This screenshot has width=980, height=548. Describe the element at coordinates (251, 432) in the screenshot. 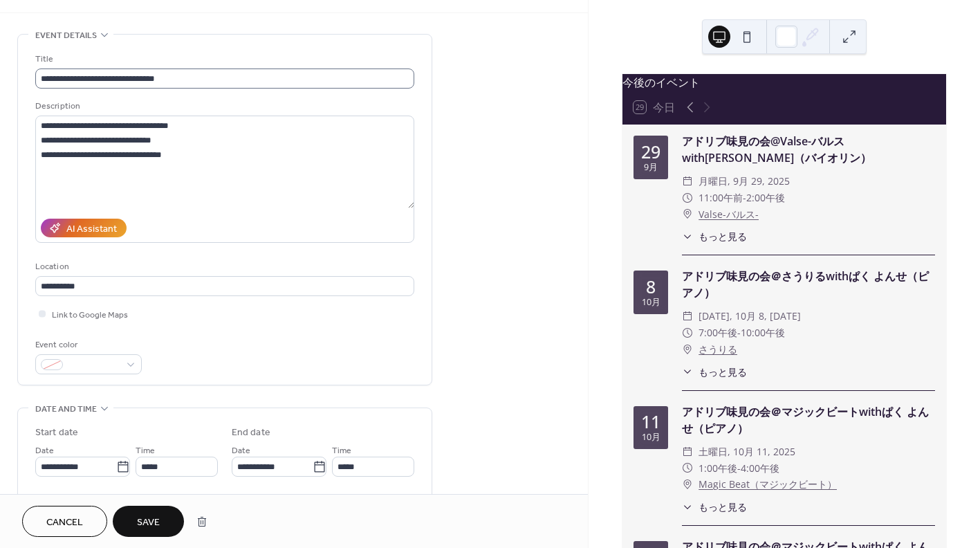

I see `div: End date` at that location.